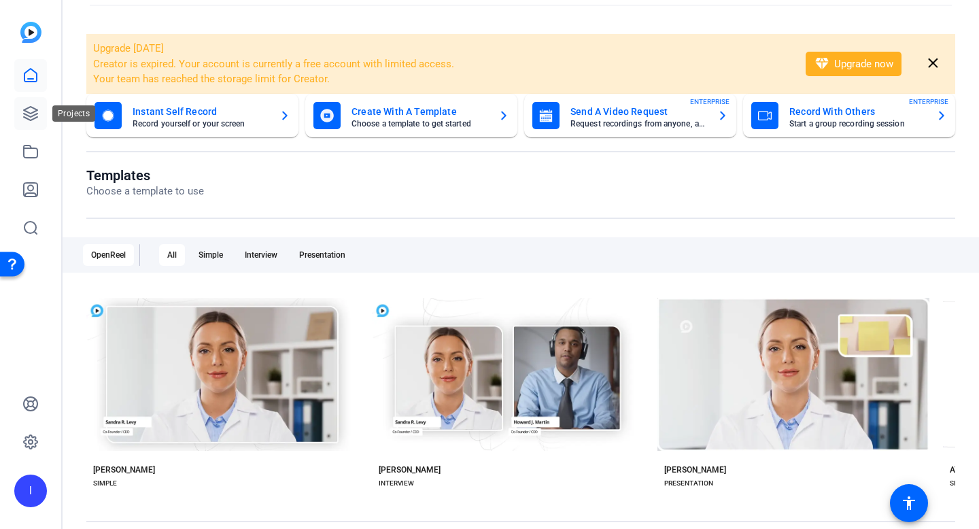  Describe the element at coordinates (638, 124) in the screenshot. I see `mat-card-subtitle: Request recordings from anyone, anywhere` at that location.